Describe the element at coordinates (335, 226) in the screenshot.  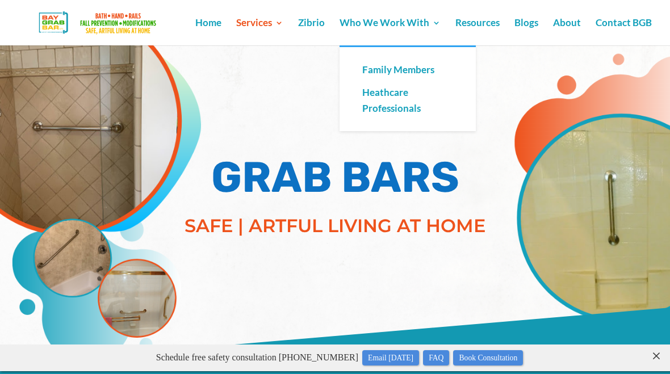
I see `p: SAFE | ARTFUL LIVING AT HOME` at that location.